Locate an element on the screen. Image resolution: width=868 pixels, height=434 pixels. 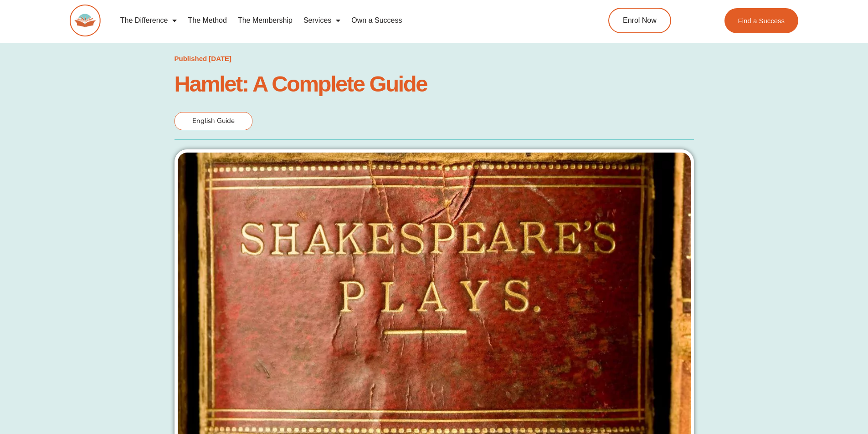
a: The Method is located at coordinates (207, 20).